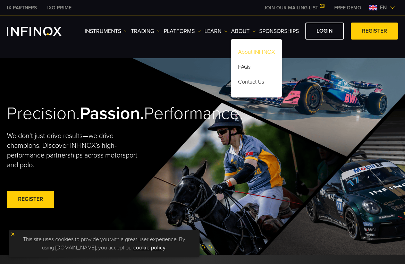 This screenshot has height=264, width=405. Describe the element at coordinates (145, 31) in the screenshot. I see `a: TRADING` at that location.